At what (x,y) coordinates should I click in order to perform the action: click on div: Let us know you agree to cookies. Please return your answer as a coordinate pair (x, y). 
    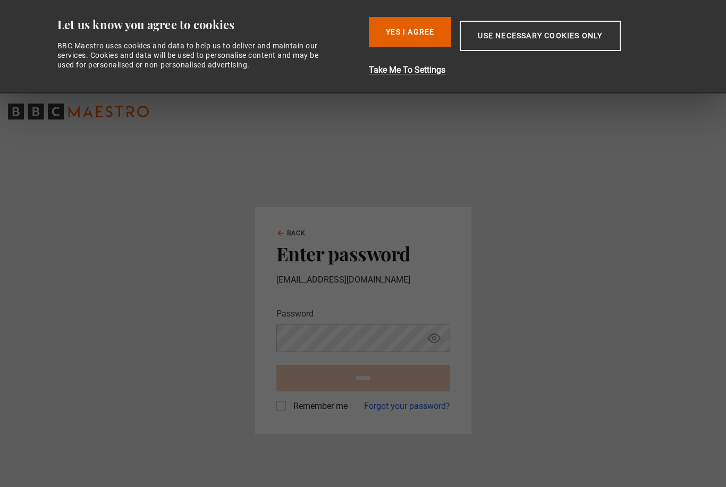
    Looking at the image, I should click on (209, 24).